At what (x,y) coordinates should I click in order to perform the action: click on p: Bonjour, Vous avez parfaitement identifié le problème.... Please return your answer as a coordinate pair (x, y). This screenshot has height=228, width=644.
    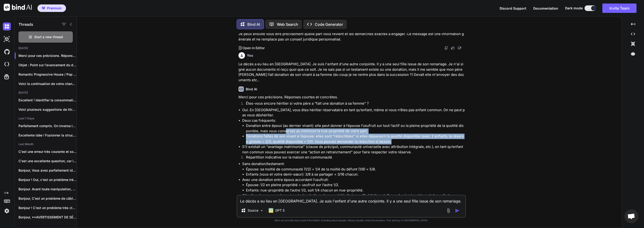
    Looking at the image, I should click on (47, 171).